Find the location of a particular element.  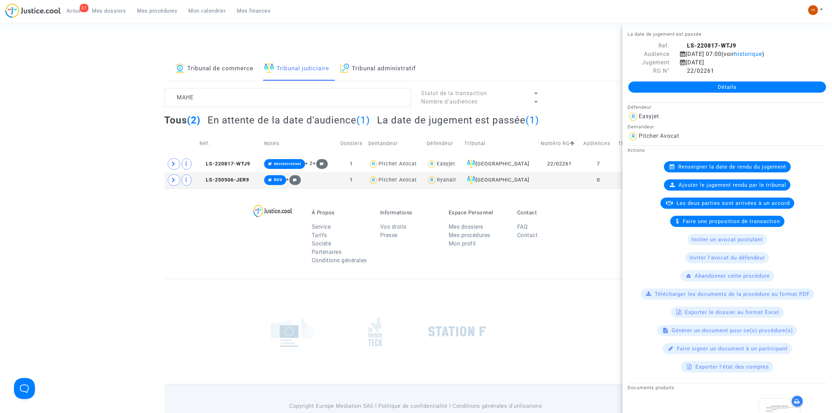

p: Espace Personnel is located at coordinates (478, 212).